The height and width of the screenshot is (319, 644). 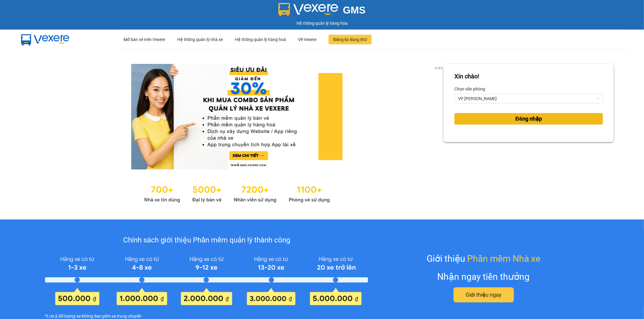 What do you see at coordinates (230, 163) in the screenshot?
I see `li: slide item 1` at bounding box center [230, 163].